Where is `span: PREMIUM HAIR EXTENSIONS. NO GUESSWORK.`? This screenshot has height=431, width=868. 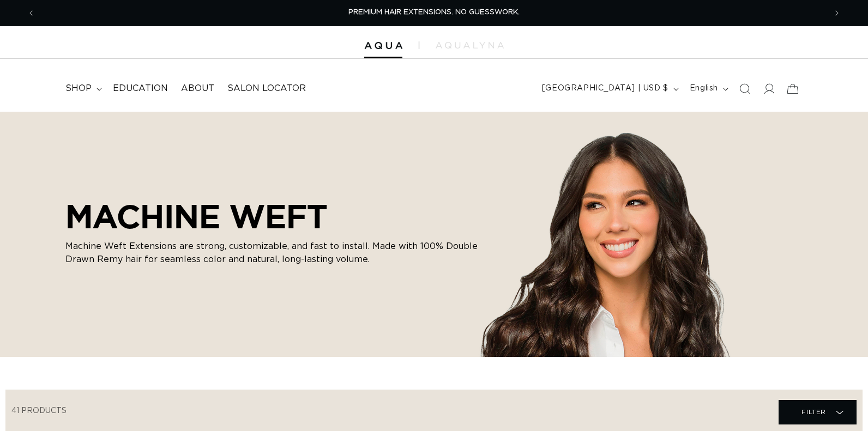 span: PREMIUM HAIR EXTENSIONS. NO GUESSWORK. is located at coordinates (434, 12).